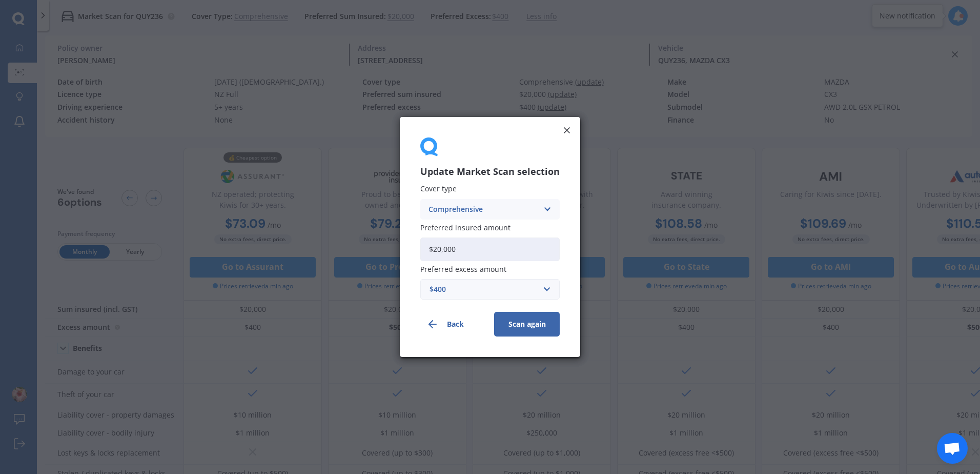  What do you see at coordinates (453, 324) in the screenshot?
I see `button: Back` at bounding box center [453, 324].